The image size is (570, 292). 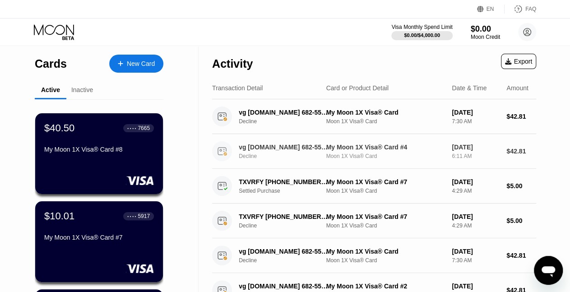 What do you see at coordinates (485, 37) in the screenshot?
I see `div: Moon Credit` at bounding box center [485, 37].